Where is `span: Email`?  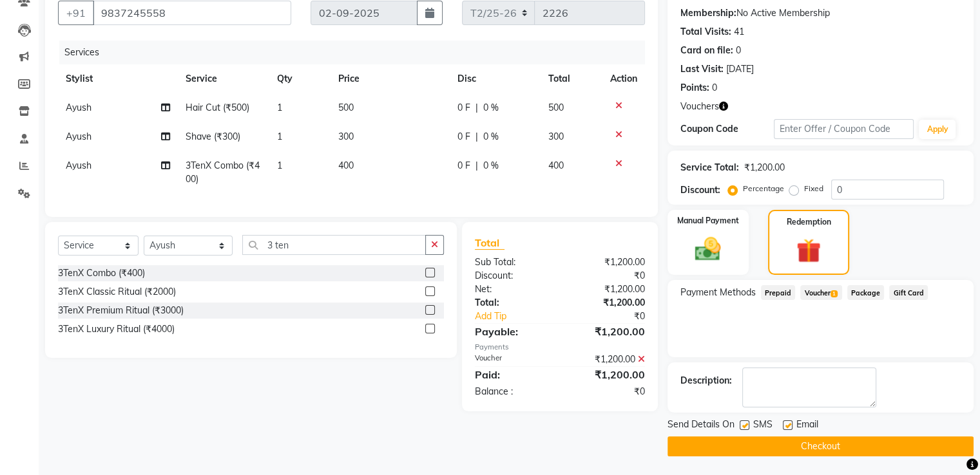 span: Email is located at coordinates (807, 426).